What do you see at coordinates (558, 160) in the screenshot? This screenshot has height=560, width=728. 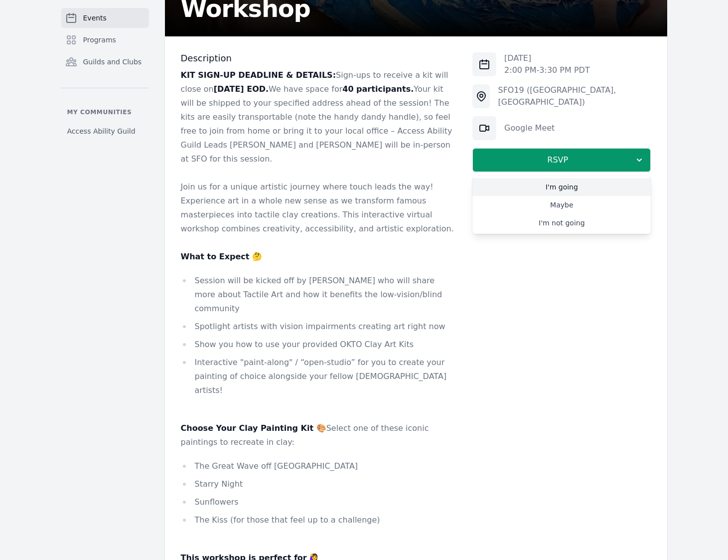 I see `span: RSVP` at bounding box center [558, 160].